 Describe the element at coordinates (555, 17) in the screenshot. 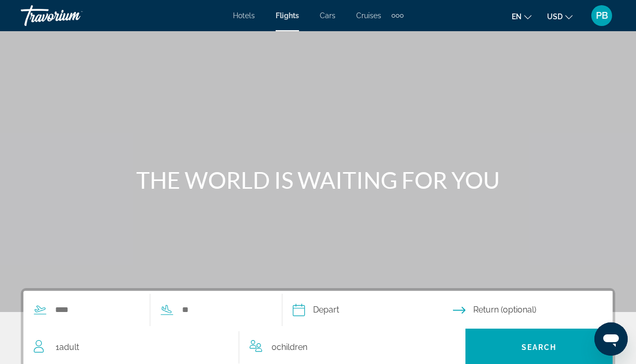

I see `span: USD` at that location.